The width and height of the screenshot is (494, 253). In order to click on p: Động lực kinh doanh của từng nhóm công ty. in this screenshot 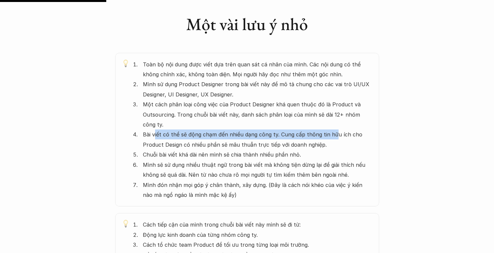, I will do `click(258, 235)`.